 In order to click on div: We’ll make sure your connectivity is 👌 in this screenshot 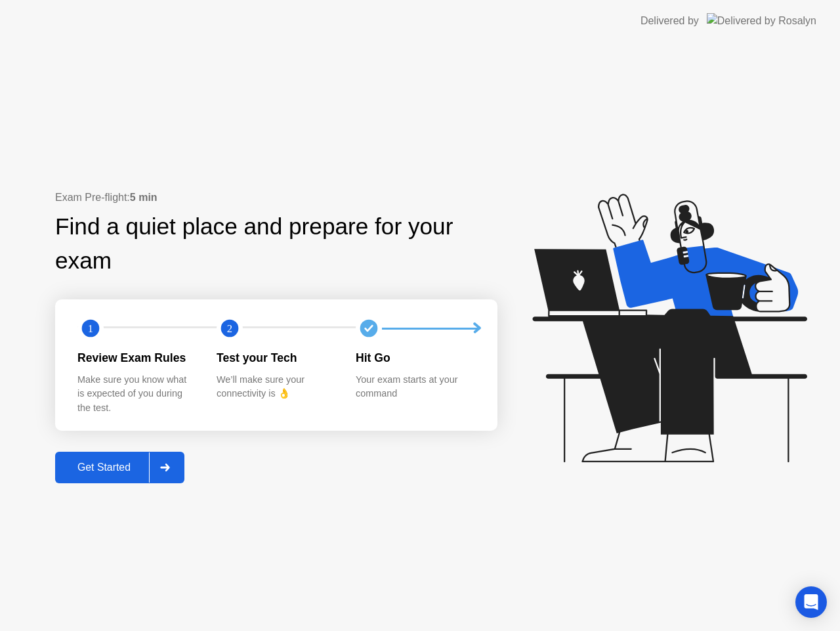, I will do `click(276, 387)`.